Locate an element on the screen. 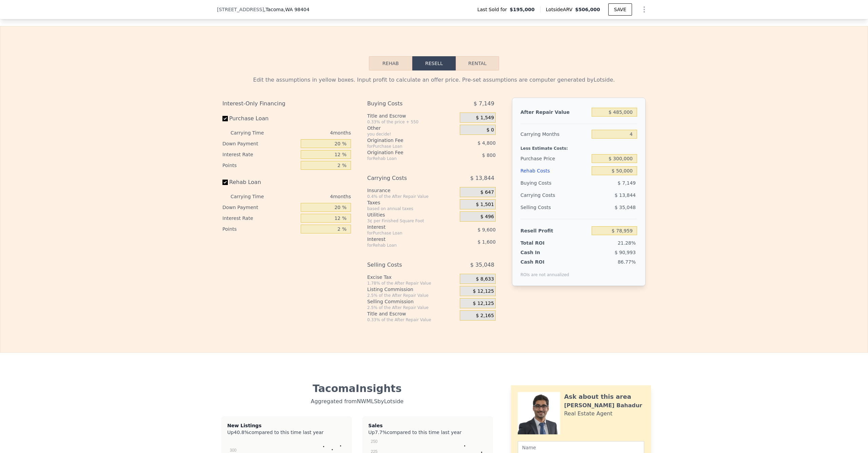  div: Excise Tax is located at coordinates (412, 277).